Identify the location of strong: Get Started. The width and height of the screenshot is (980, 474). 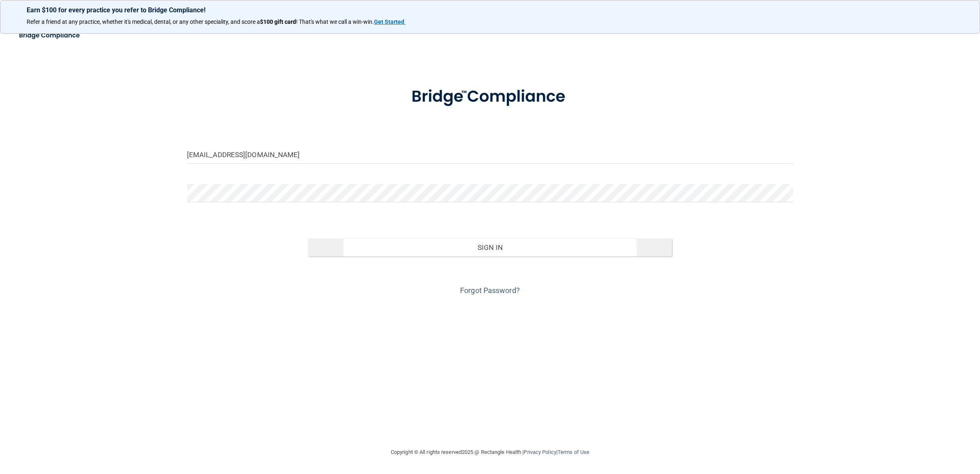
(389, 22).